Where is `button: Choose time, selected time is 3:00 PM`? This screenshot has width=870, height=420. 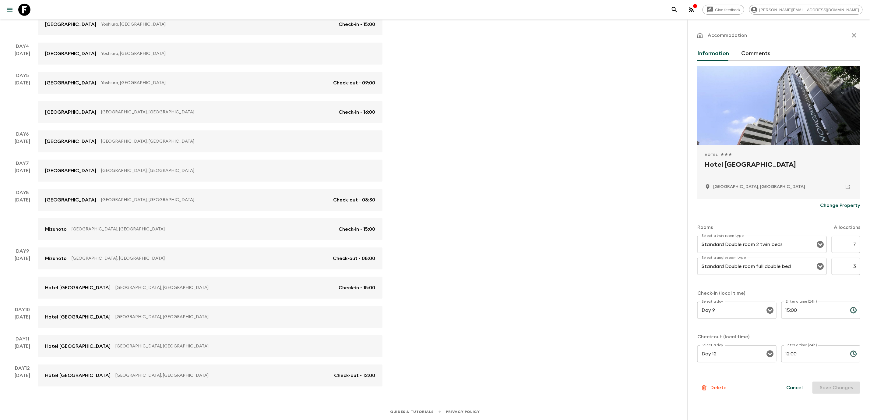
button: Choose time, selected time is 3:00 PM is located at coordinates (853, 310).